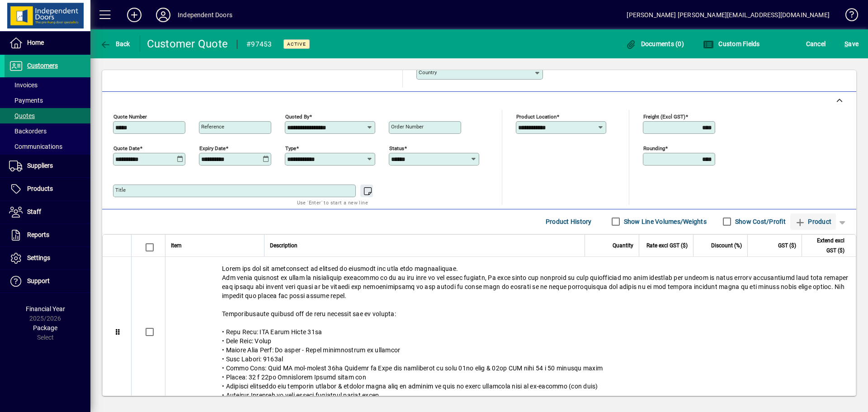 The width and height of the screenshot is (868, 412). Describe the element at coordinates (569, 221) in the screenshot. I see `button: Product History` at that location.